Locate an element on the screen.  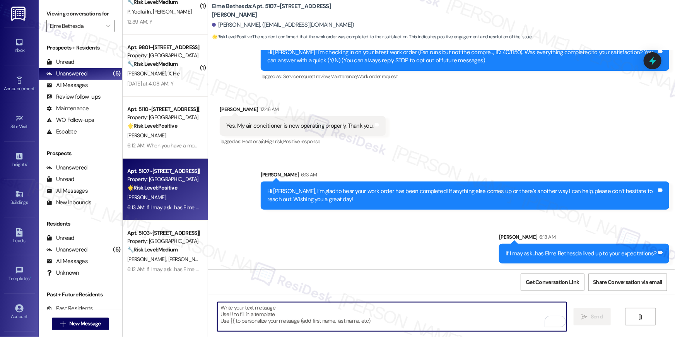
div: Maintenance is located at coordinates (68, 108).